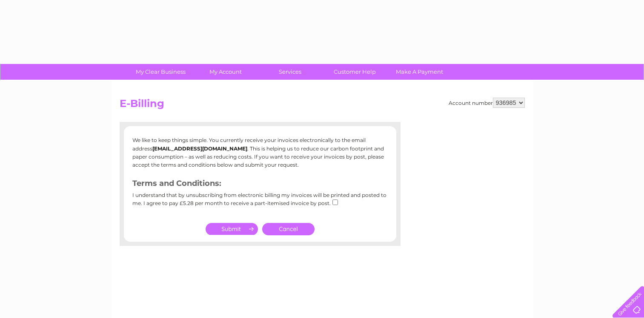 Image resolution: width=644 pixels, height=318 pixels. Describe the element at coordinates (322, 106) in the screenshot. I see `h2: E-Billing` at that location.